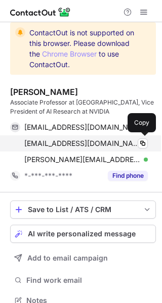  Describe the element at coordinates (40, 12) in the screenshot. I see `img: ContactOut v5.3.10` at that location.